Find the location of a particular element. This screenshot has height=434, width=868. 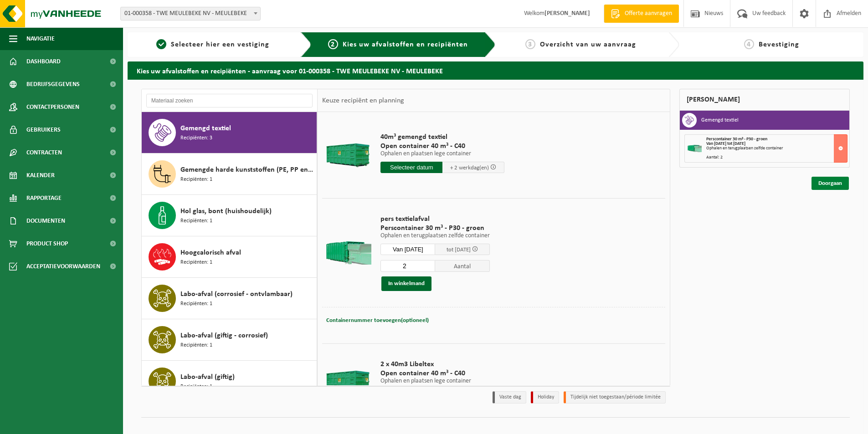

a: Offerte aanvragen is located at coordinates (641, 14).